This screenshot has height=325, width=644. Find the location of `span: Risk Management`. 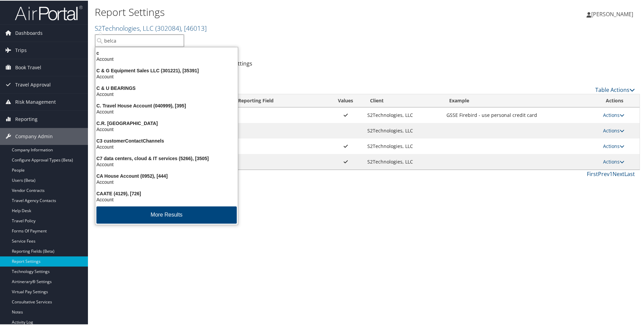

span: Risk Management is located at coordinates (36, 101).